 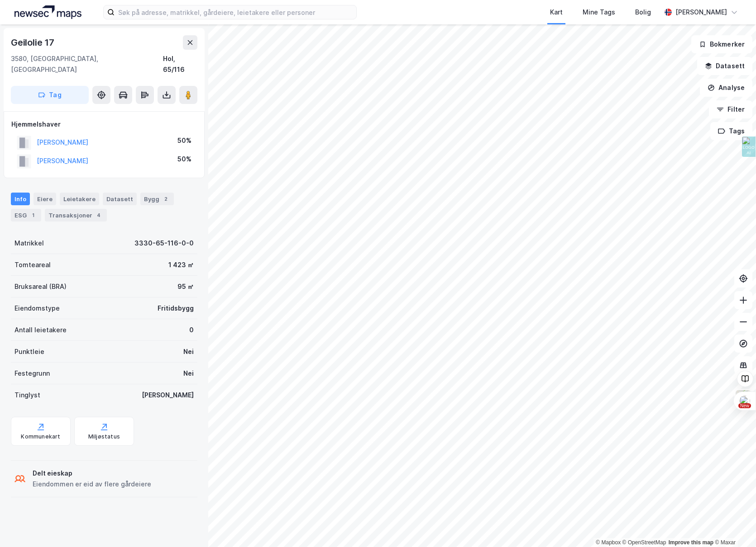 What do you see at coordinates (29, 243) in the screenshot?
I see `div: Matrikkel` at bounding box center [29, 243].